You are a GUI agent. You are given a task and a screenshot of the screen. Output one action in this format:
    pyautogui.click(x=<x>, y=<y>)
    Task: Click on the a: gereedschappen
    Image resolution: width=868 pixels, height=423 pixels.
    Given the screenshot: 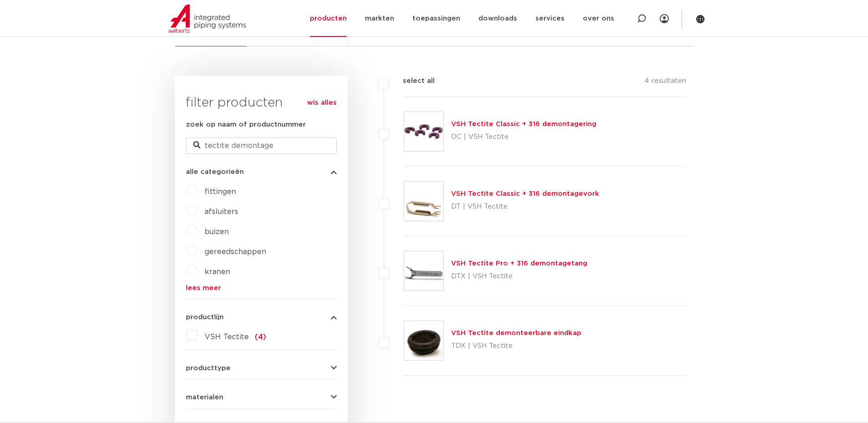 What is the action you would take?
    pyautogui.click(x=235, y=252)
    